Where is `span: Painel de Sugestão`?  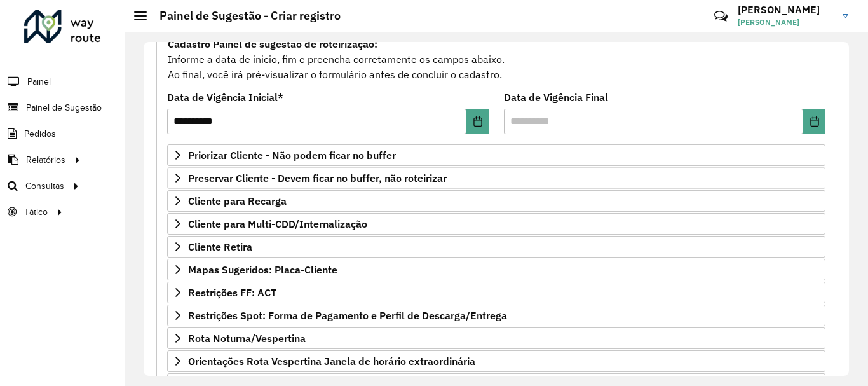
span: Painel de Sugestão is located at coordinates (64, 107).